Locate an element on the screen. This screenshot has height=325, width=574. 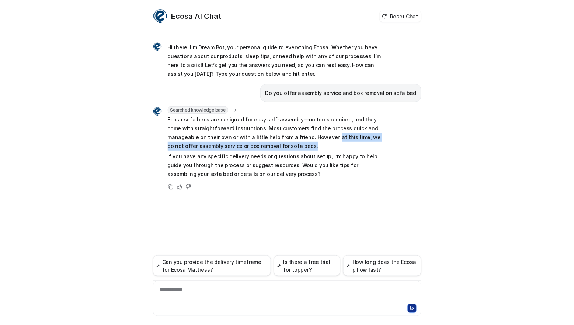
p: If you have any specific delivery needs or questions about setup, I’m happy to help guide you thr... is located at coordinates (275, 165).